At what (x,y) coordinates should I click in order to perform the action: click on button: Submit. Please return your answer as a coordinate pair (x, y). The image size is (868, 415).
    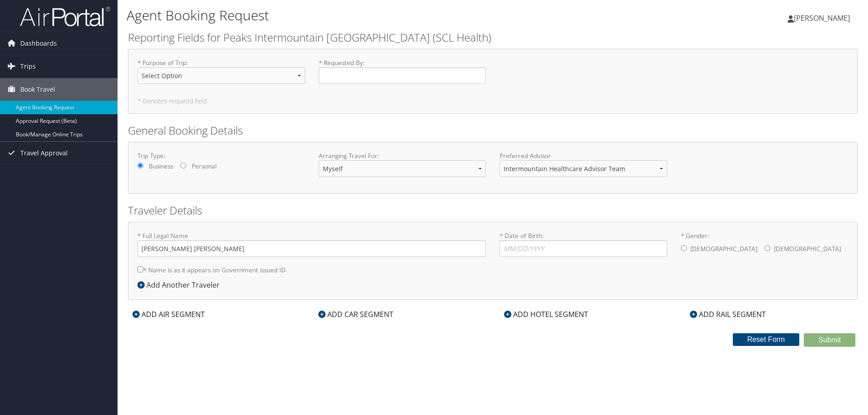
    Looking at the image, I should click on (830, 340).